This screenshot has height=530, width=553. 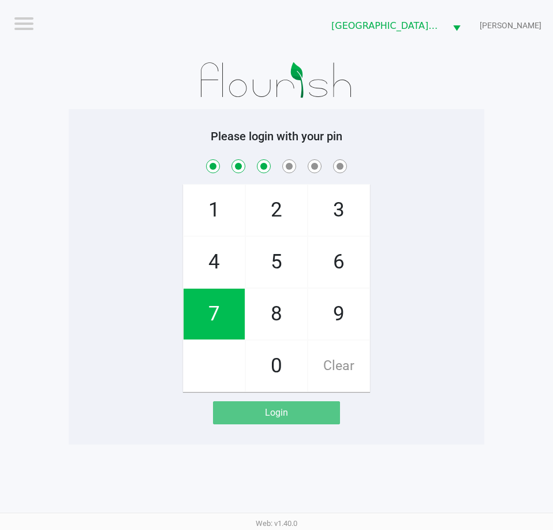 I want to click on span: 0, so click(x=276, y=366).